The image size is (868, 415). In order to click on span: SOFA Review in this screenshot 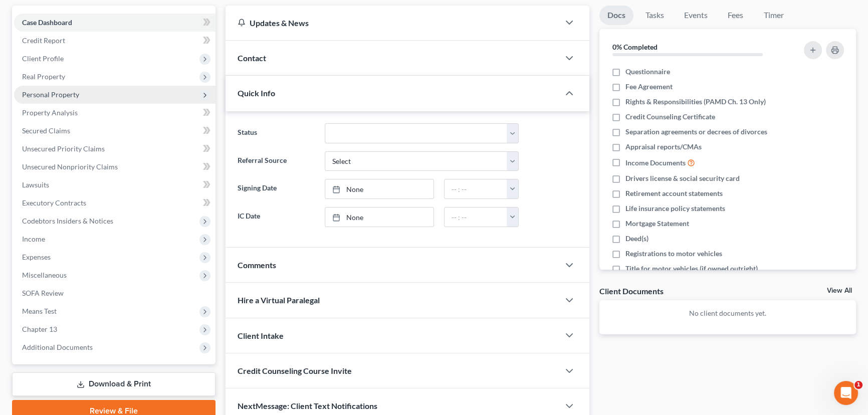, I will do `click(43, 293)`.